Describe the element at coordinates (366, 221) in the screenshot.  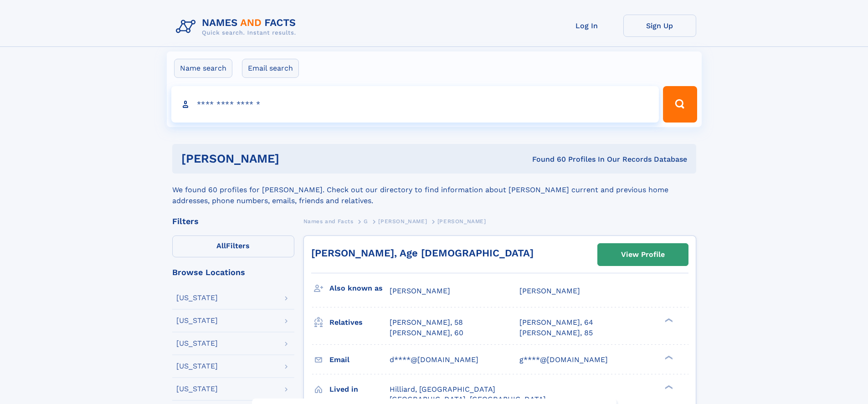
I see `a: G` at that location.